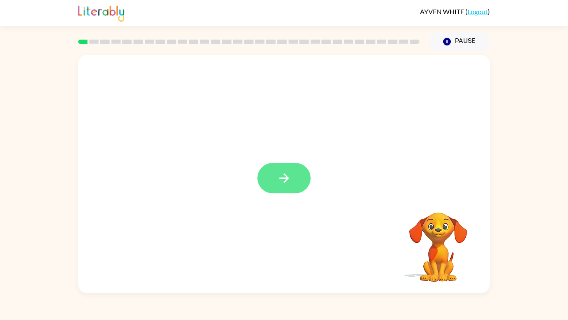 This screenshot has width=568, height=320. I want to click on video: Your browser must support playing .mp4 files to use Literably. Please try using another browser., so click(439, 241).